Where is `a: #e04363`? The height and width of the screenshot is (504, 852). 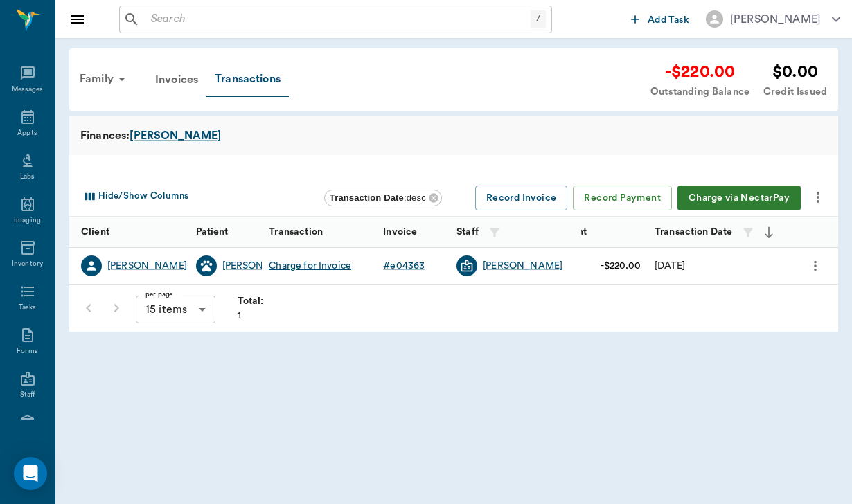
a: #e04363 is located at coordinates (406, 266).